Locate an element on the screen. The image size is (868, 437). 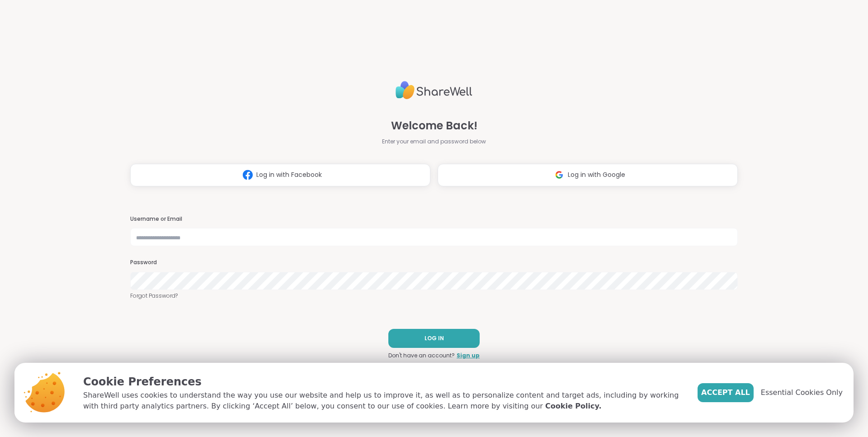
p: Cookie Preferences is located at coordinates (383, 382).